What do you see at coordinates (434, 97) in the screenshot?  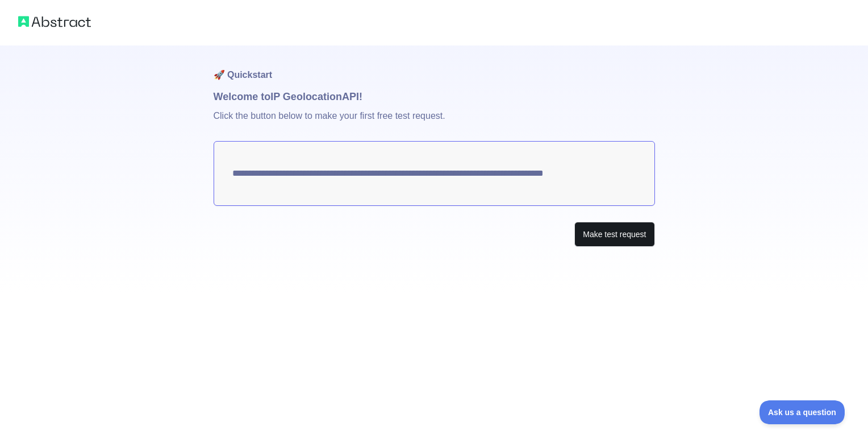 I see `h1: Welcome to IP Geolocation API!` at bounding box center [434, 97].